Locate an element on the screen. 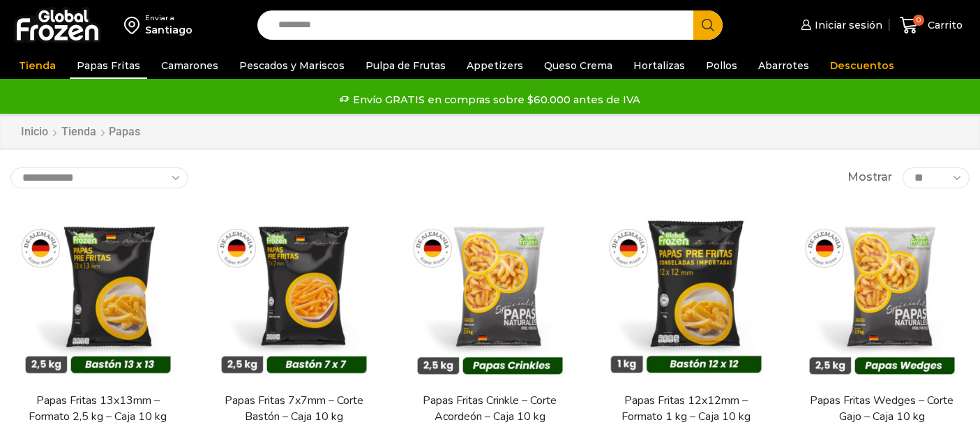  a: Camarones is located at coordinates (190, 65).